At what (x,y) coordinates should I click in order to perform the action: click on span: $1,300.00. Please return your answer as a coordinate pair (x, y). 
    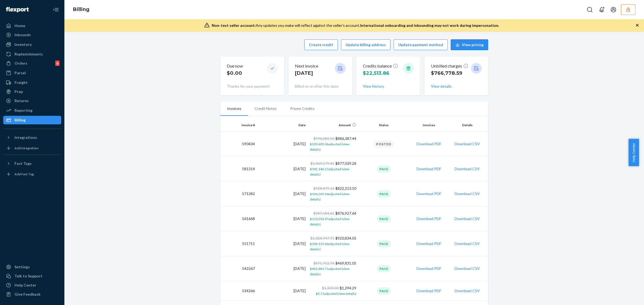
    Looking at the image, I should click on (330, 289).